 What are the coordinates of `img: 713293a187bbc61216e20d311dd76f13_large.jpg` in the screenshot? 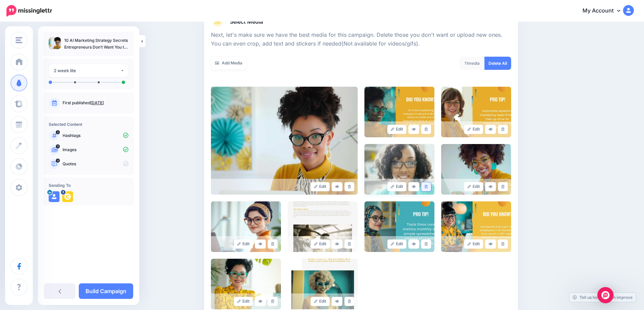 It's located at (284, 141).